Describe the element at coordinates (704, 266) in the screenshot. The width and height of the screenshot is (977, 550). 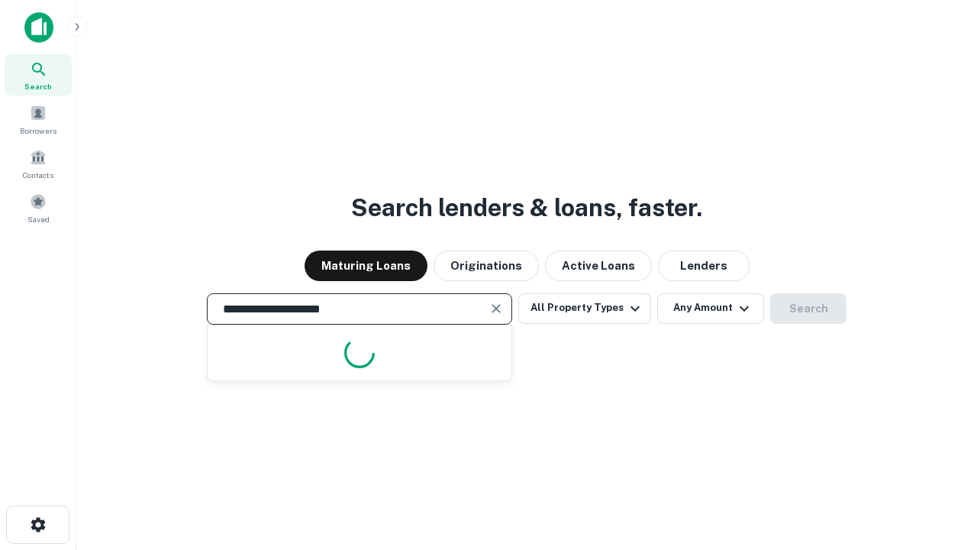
I see `button: Lenders` at that location.